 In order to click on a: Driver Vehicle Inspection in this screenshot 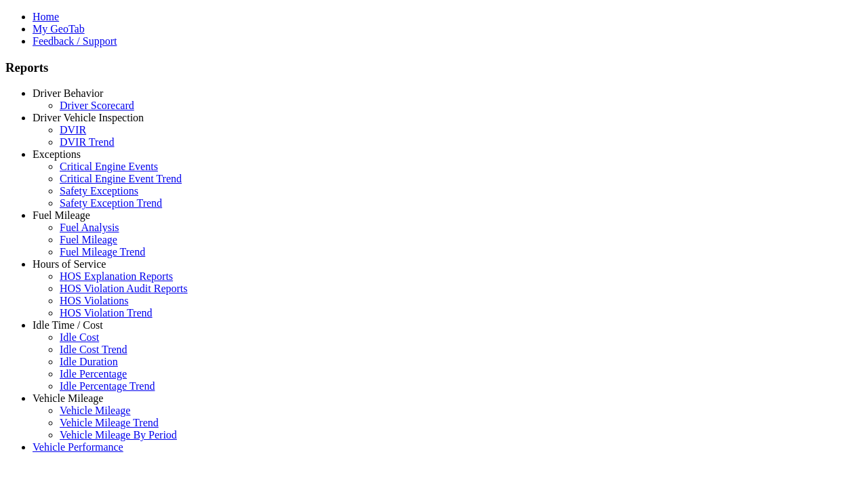, I will do `click(89, 117)`.